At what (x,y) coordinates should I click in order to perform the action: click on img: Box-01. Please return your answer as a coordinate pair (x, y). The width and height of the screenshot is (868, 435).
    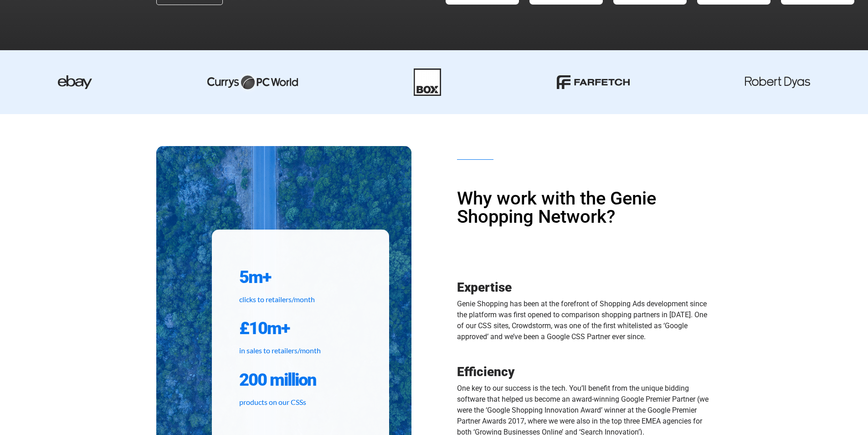
    Looking at the image, I should click on (428, 82).